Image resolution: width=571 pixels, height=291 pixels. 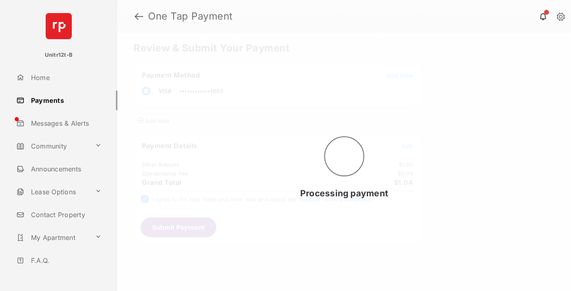 I want to click on a: Announcements, so click(x=65, y=169).